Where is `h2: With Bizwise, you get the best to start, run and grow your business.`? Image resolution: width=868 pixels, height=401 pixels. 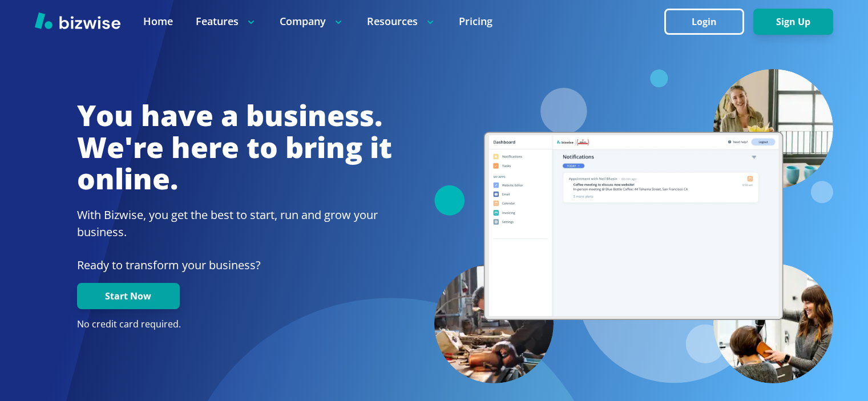
h2: With Bizwise, you get the best to start, run and grow your business. is located at coordinates (234, 223).